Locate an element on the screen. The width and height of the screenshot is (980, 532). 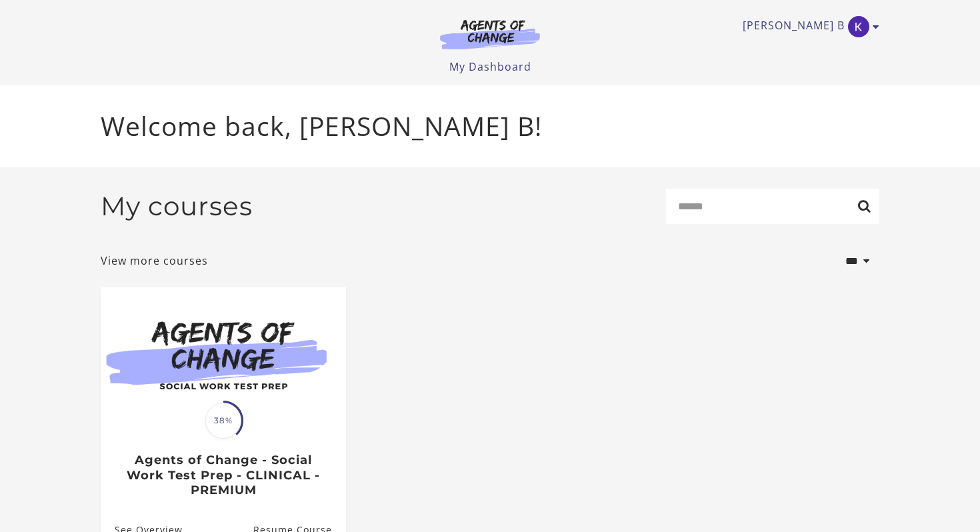
a: Toggle menu is located at coordinates (807, 27).